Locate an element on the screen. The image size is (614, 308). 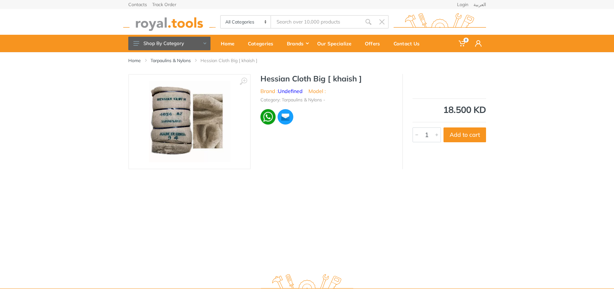
li: Model : is located at coordinates (317, 91).